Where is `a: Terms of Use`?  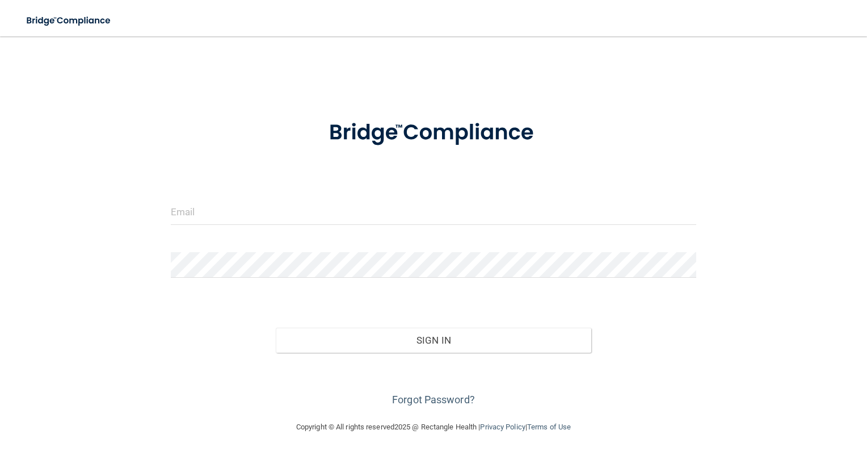
a: Terms of Use is located at coordinates (549, 426).